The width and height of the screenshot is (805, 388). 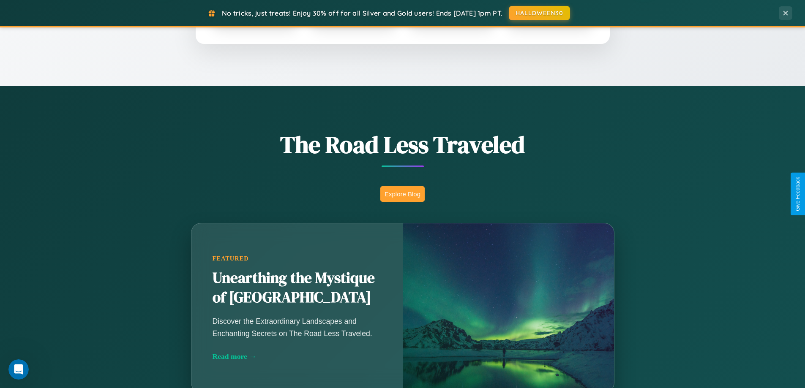 What do you see at coordinates (297, 327) in the screenshot?
I see `p: Discover the Extraordinary Landscapes and Enchanting Secrets on The Road Less Traveled.` at bounding box center [297, 327].